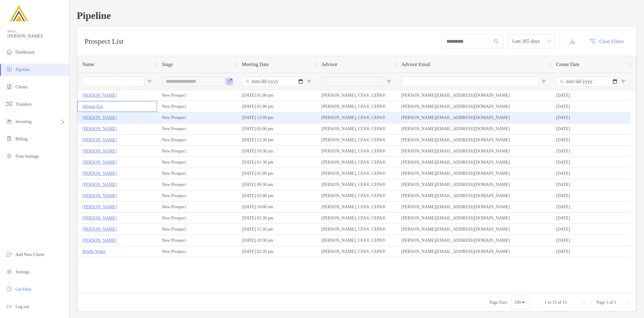  Describe the element at coordinates (470, 82) in the screenshot. I see `input: Advisor Email Filter Input` at that location.